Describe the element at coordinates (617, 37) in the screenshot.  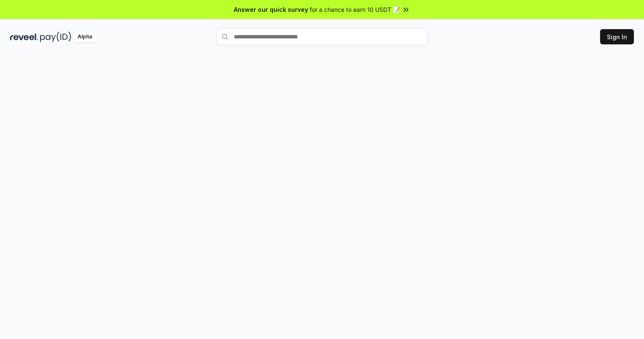
I see `button: Sign In` at that location.